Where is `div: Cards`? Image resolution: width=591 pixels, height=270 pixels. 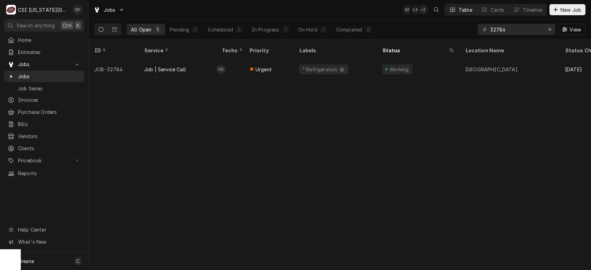
div: Cards is located at coordinates (498, 10).